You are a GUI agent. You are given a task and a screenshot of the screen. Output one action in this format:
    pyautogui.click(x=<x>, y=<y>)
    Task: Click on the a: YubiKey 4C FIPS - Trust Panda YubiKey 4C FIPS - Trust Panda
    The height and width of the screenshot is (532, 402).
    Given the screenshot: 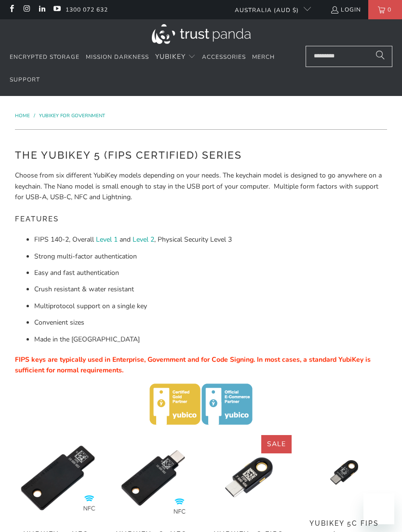 What is the action you would take?
    pyautogui.click(x=249, y=478)
    